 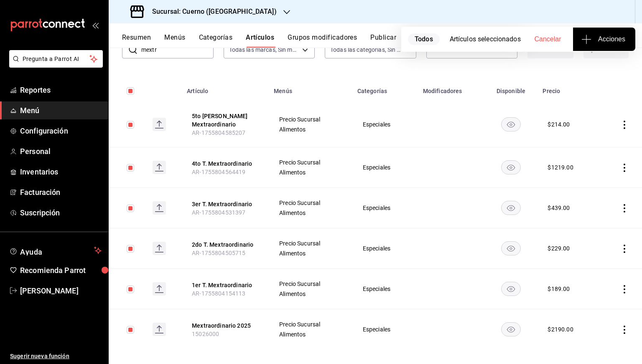 I want to click on div: navigation tabs, so click(x=382, y=41).